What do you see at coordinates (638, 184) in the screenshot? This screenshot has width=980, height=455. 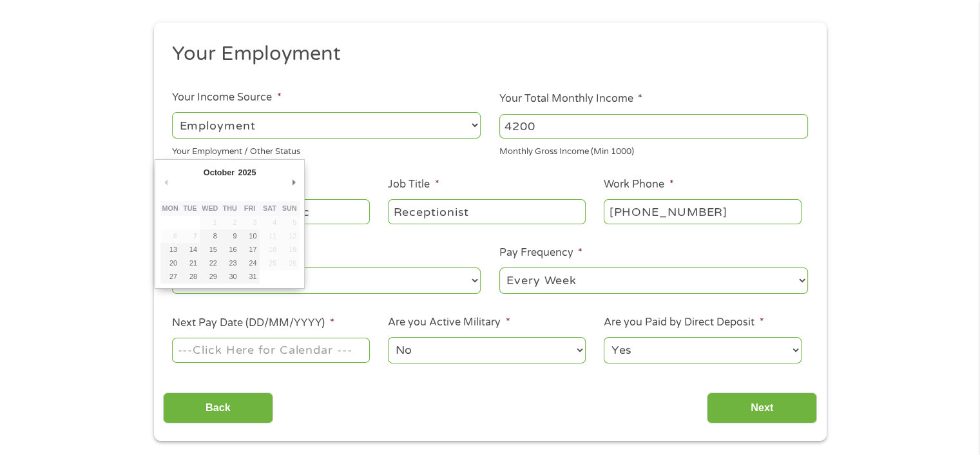 I see `label: Work Phone` at bounding box center [638, 184].